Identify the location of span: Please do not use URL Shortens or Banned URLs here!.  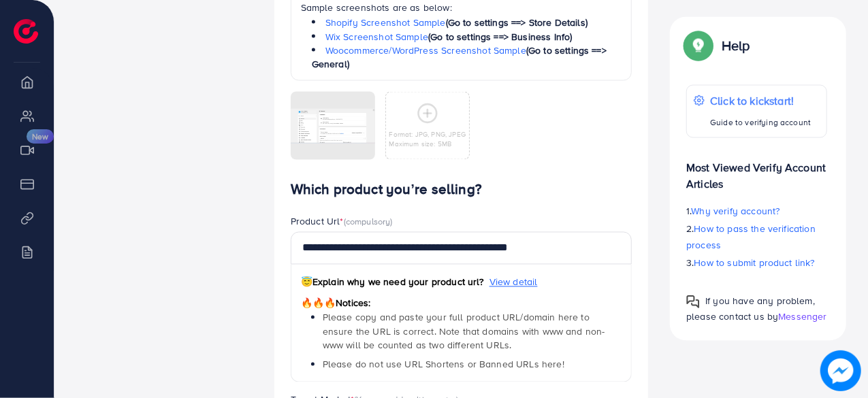
(443, 365).